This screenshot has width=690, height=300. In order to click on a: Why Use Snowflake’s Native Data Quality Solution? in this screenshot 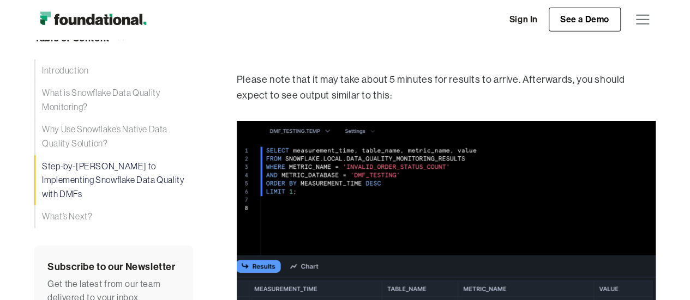, I will do `click(113, 136)`.